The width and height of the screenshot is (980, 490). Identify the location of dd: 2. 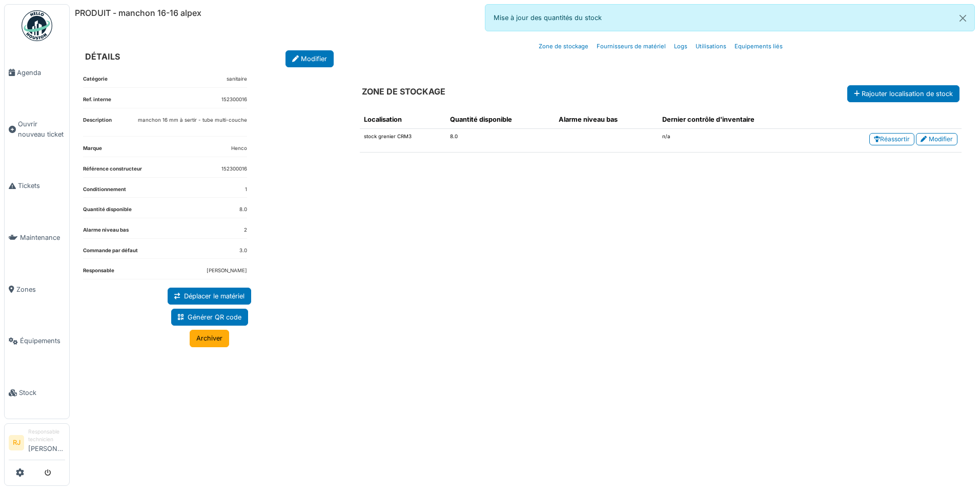
(246, 230).